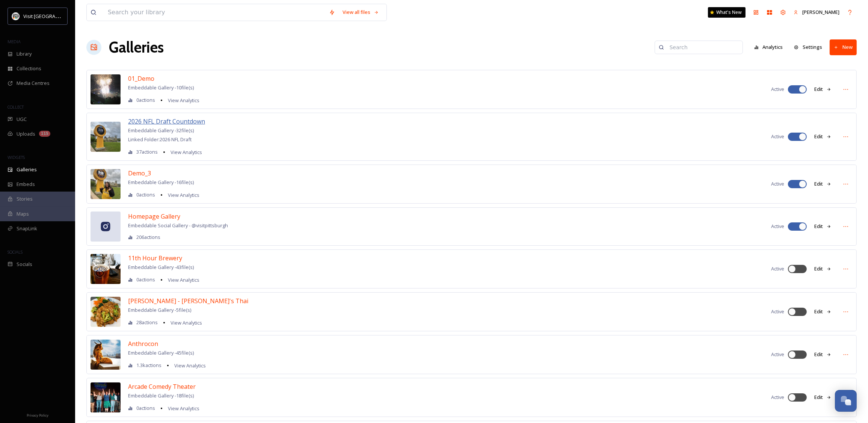 This screenshot has width=868, height=423. Describe the element at coordinates (25, 184) in the screenshot. I see `span: Embeds` at that location.